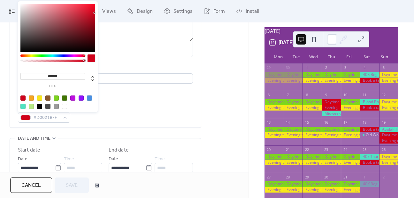 The image size is (414, 198). Describe the element at coordinates (370, 74) in the screenshot. I see `div: 40K Beginners Tournament` at that location.